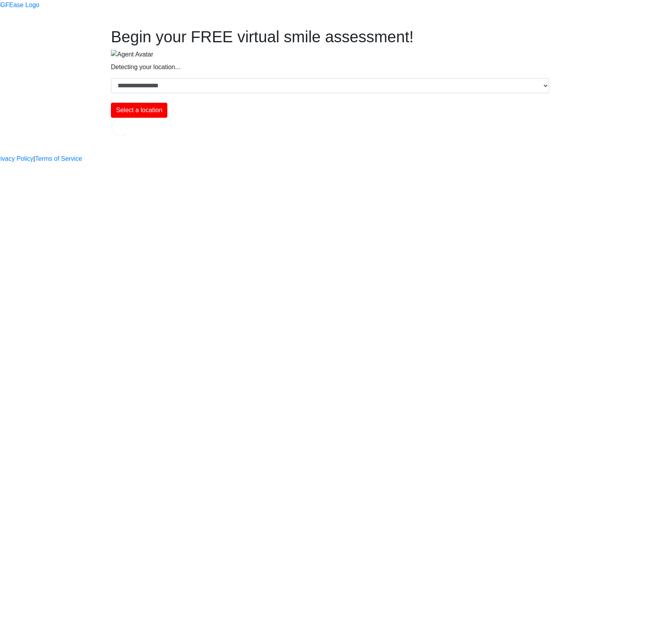 This screenshot has height=644, width=660. What do you see at coordinates (146, 67) in the screenshot?
I see `span: Detecting your location...` at bounding box center [146, 67].